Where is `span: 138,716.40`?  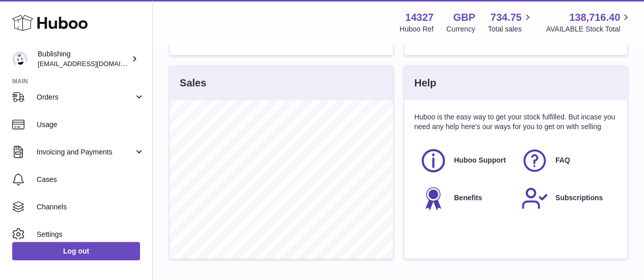 span: 138,716.40 is located at coordinates (595, 17).